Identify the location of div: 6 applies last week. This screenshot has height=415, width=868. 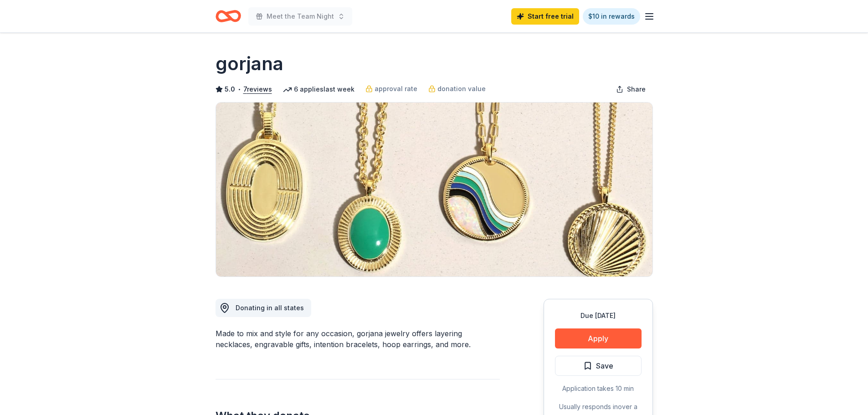
(318, 90).